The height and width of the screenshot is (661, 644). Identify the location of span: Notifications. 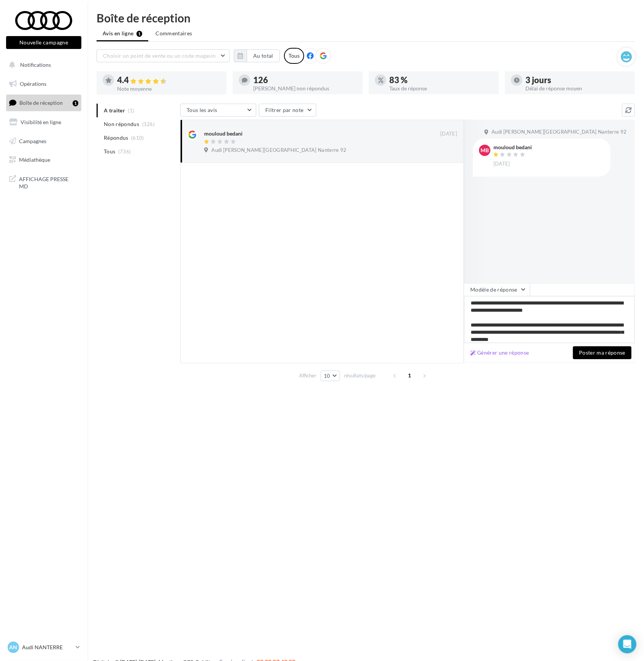
(35, 65).